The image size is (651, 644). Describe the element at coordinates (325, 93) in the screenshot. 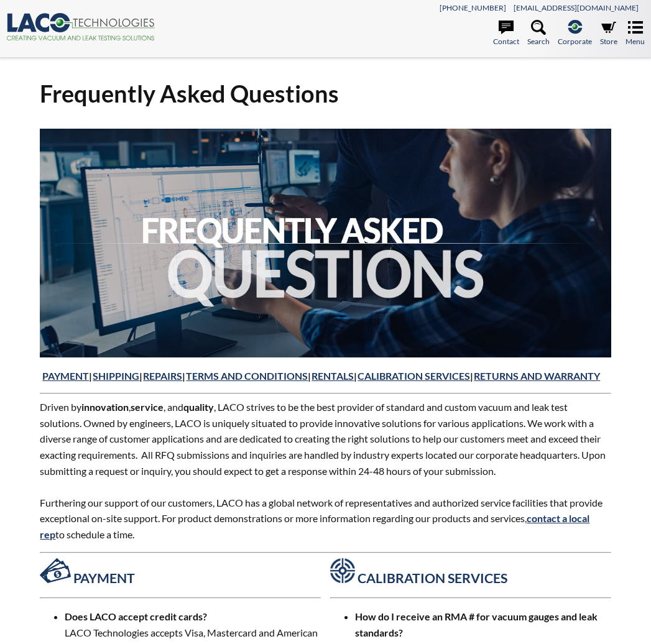

I see `h1: Frequently Asked Questions` at that location.